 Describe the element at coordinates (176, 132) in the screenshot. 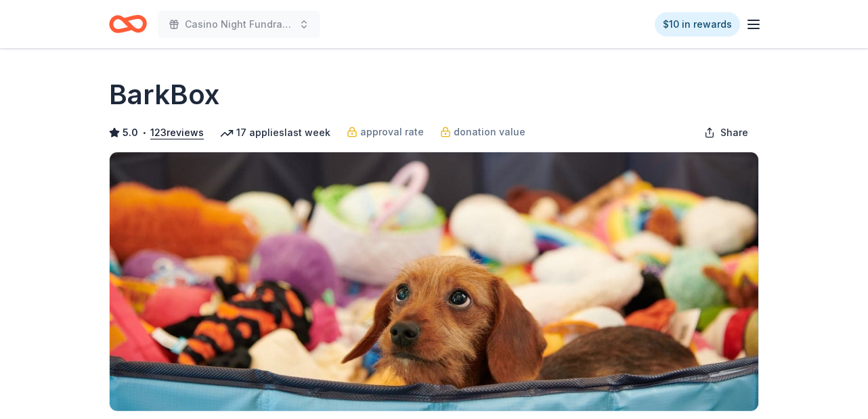

I see `button: 123reviews` at that location.